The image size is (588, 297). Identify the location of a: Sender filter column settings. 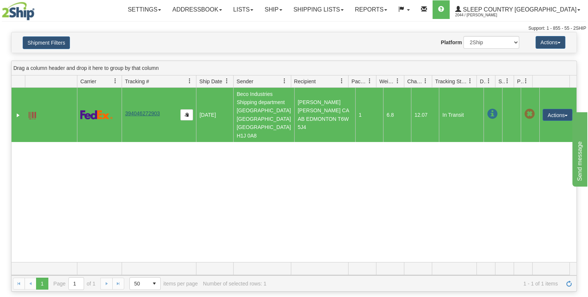
(284, 81).